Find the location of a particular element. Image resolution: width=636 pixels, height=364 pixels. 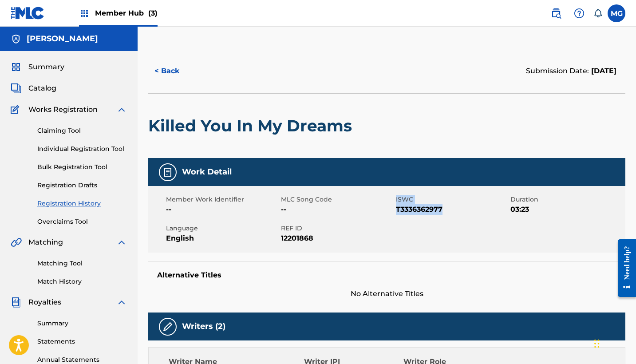

img: Accounts is located at coordinates (16, 39).